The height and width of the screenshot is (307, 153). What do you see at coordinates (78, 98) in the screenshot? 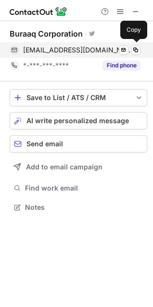
I see `div: Save to List / ATS / CRM` at bounding box center [78, 98].